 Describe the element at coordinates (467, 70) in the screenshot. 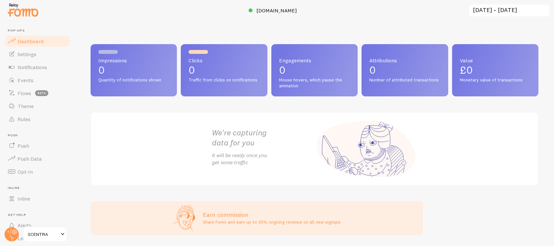

I see `span: £0` at that location.